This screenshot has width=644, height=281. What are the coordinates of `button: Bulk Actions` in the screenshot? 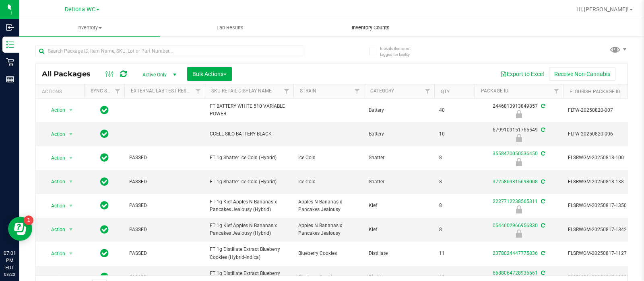 It's located at (209, 74).